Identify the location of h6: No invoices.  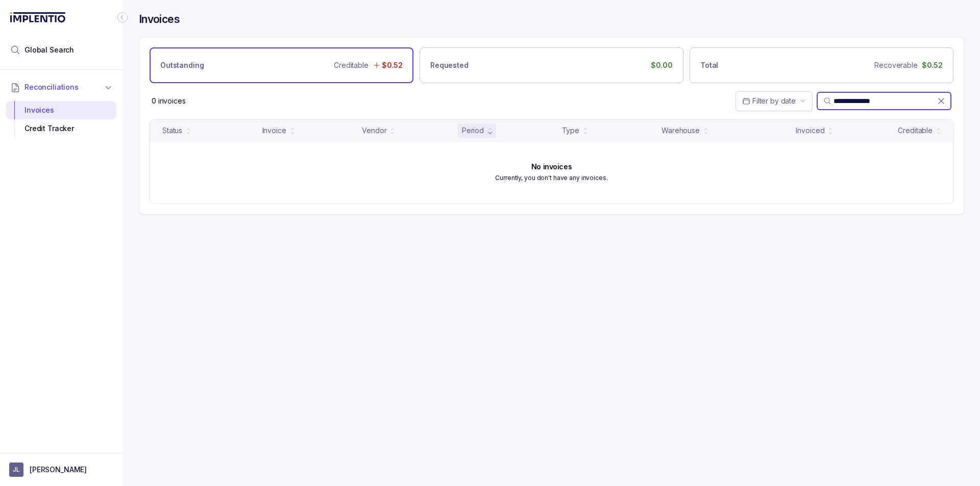
(551, 167).